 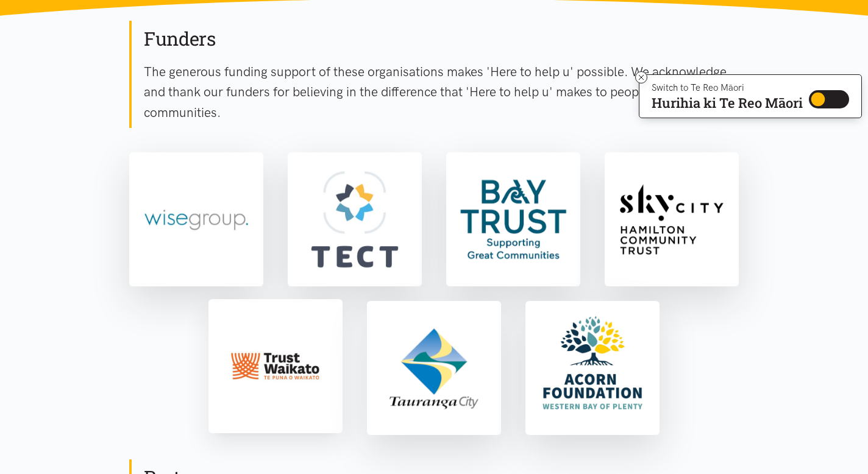 What do you see at coordinates (672, 219) in the screenshot?
I see `a: Sky City Community Trust` at bounding box center [672, 219].